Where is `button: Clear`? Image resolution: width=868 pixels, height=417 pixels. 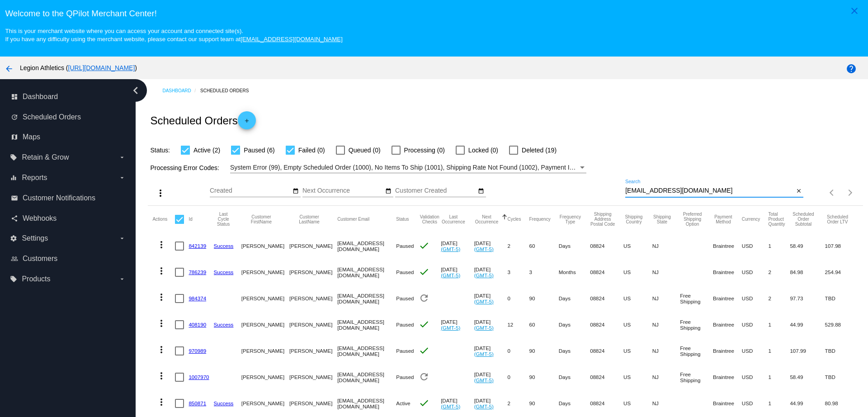 button: Clear is located at coordinates (798, 191).